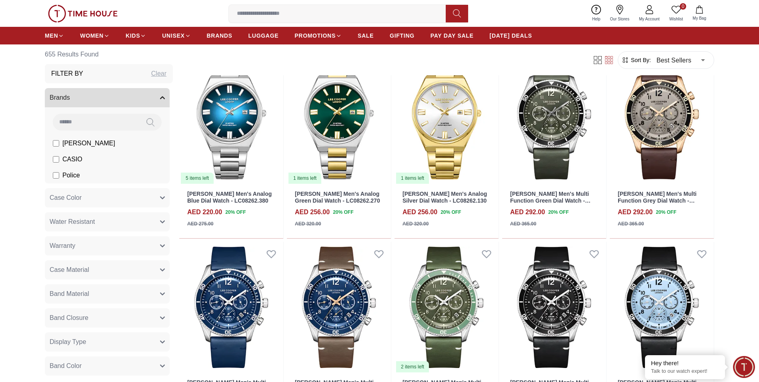  I want to click on span: BRANDS, so click(220, 36).